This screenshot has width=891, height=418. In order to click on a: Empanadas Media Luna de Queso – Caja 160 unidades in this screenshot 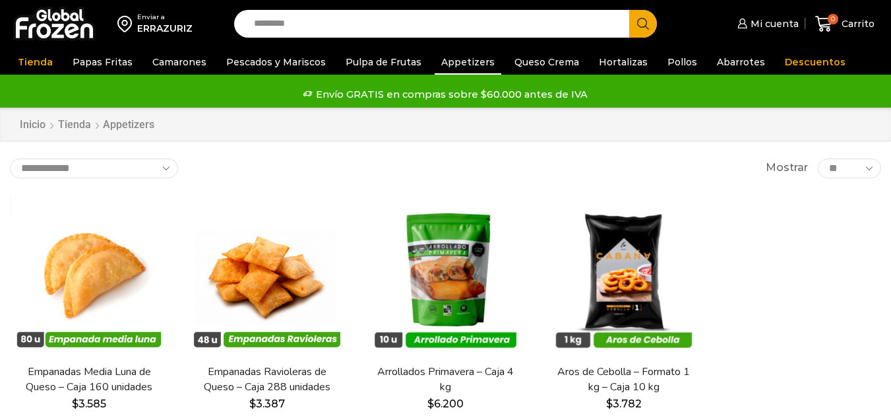, I will do `click(89, 379)`.